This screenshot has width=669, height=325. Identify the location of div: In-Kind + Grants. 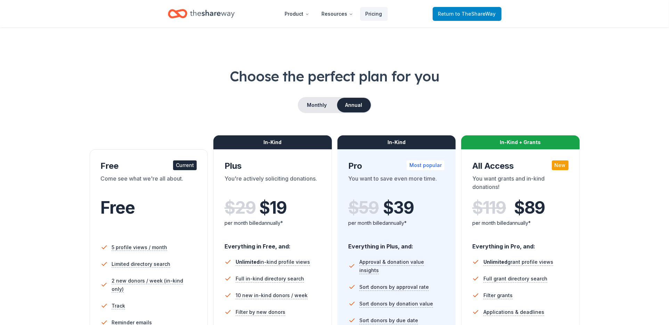
(520, 142).